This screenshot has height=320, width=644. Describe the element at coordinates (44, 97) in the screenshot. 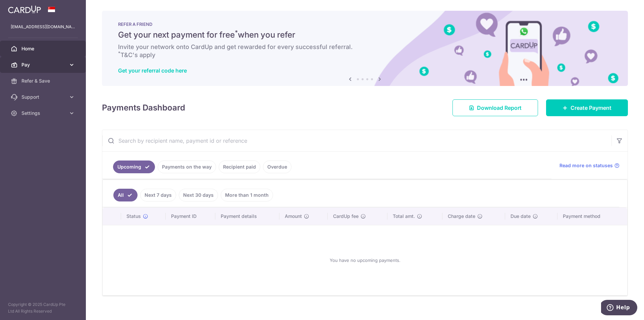

I see `span: Support` at that location.